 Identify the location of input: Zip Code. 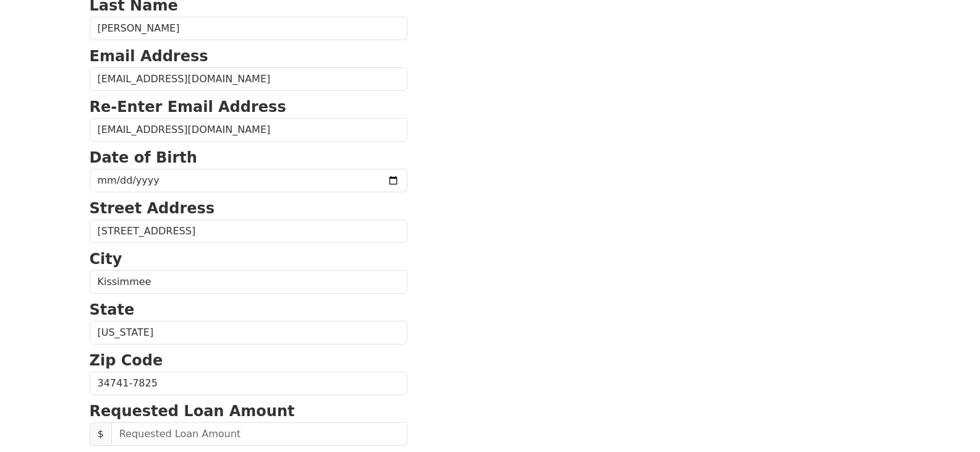
(248, 383).